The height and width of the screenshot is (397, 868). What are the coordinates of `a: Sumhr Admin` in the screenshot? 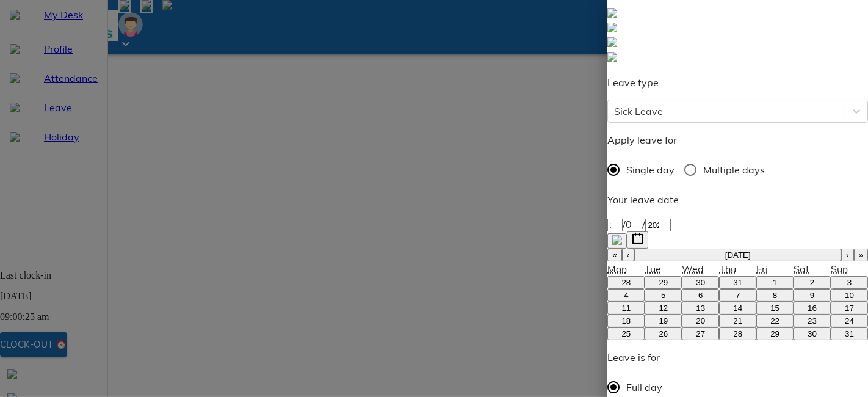 It's located at (738, 28).